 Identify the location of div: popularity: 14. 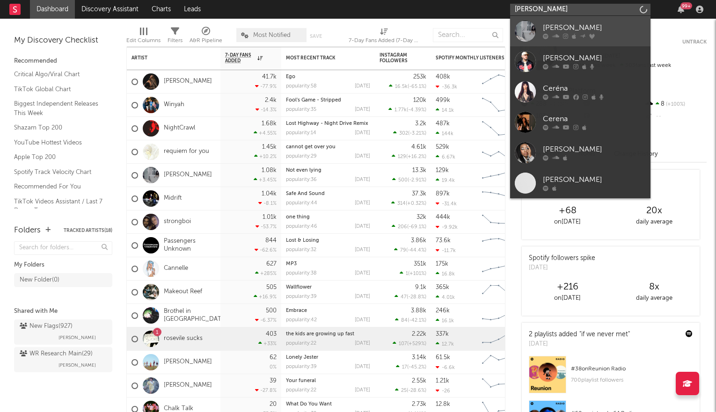
(301, 133).